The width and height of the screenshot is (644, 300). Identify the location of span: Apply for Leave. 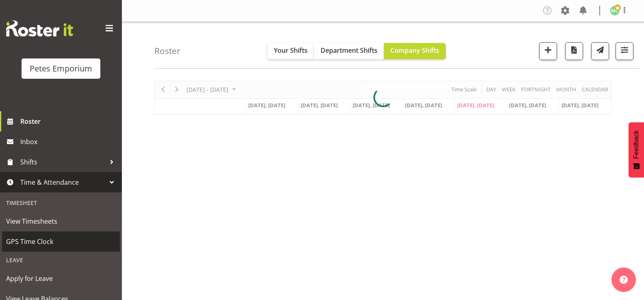
(61, 279).